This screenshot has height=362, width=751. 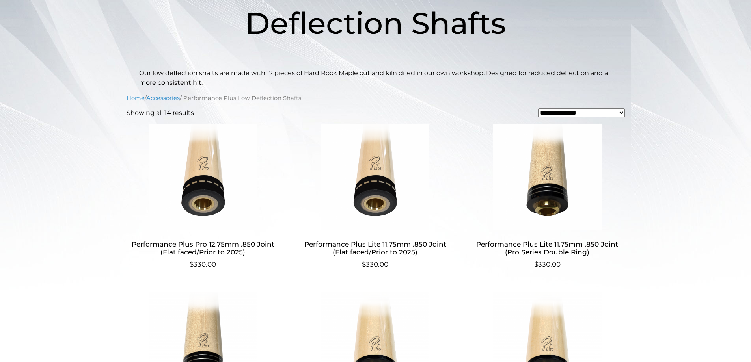 What do you see at coordinates (376, 78) in the screenshot?
I see `p: Our low deflection shafts are made with 12 pieces of Hard Rock Maple cut and kiln dried in our ow...` at bounding box center [376, 78].